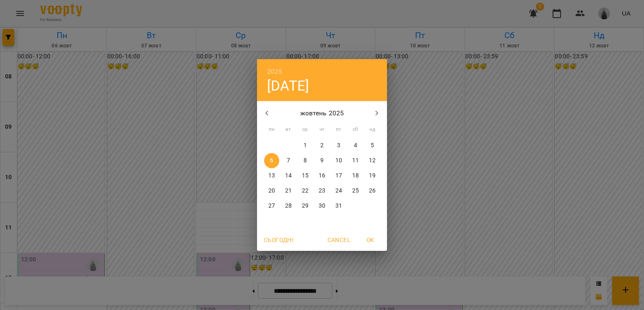  What do you see at coordinates (339, 161) in the screenshot?
I see `p: 10` at bounding box center [339, 161].